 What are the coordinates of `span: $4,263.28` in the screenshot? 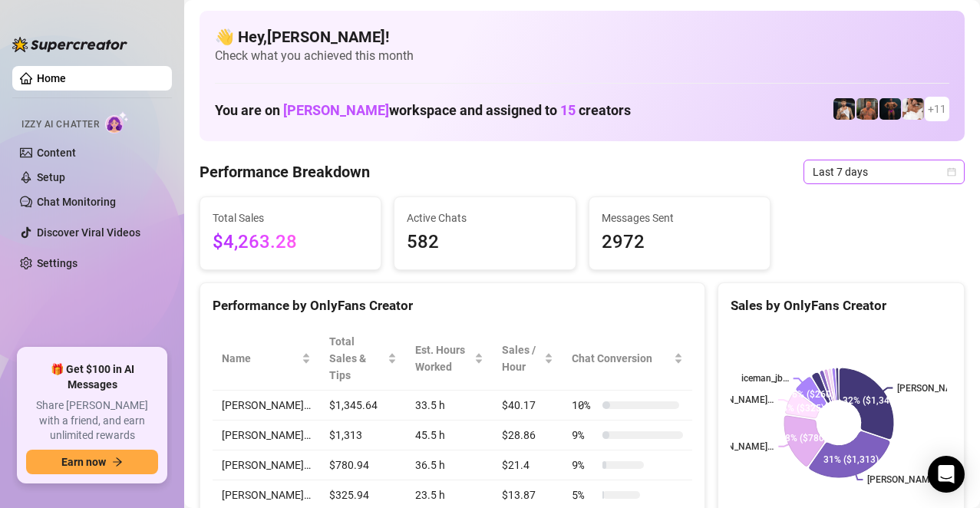 It's located at (290, 242).